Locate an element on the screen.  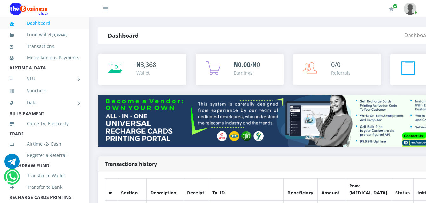
a: Airtime -2- Cash is located at coordinates (44, 144).